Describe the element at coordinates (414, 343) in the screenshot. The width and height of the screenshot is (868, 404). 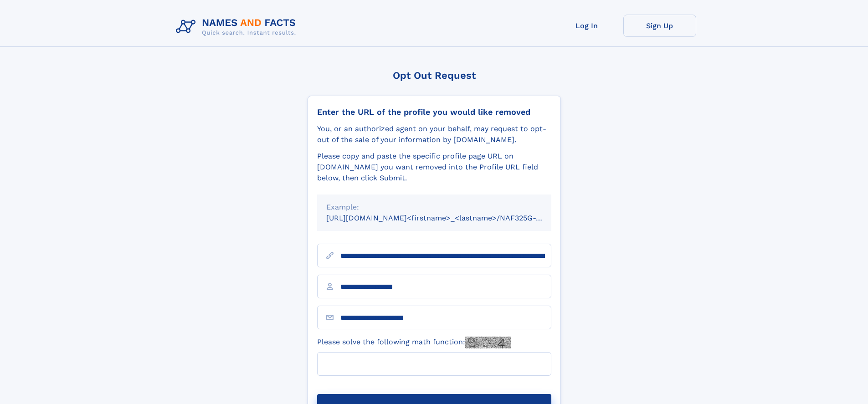
I see `label: Please solve the following math function:` at that location.